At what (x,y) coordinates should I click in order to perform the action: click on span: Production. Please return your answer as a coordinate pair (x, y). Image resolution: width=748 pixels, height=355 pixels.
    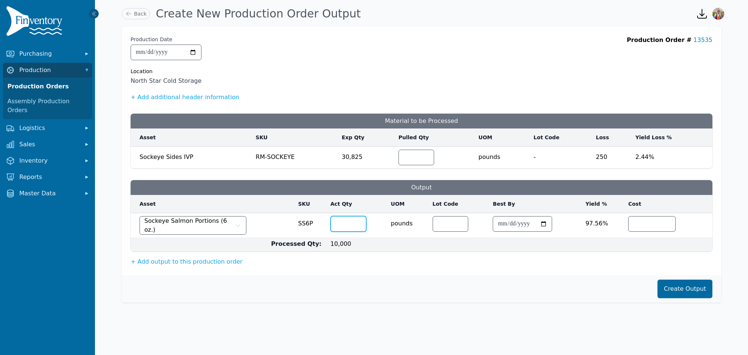
    Looking at the image, I should click on (49, 70).